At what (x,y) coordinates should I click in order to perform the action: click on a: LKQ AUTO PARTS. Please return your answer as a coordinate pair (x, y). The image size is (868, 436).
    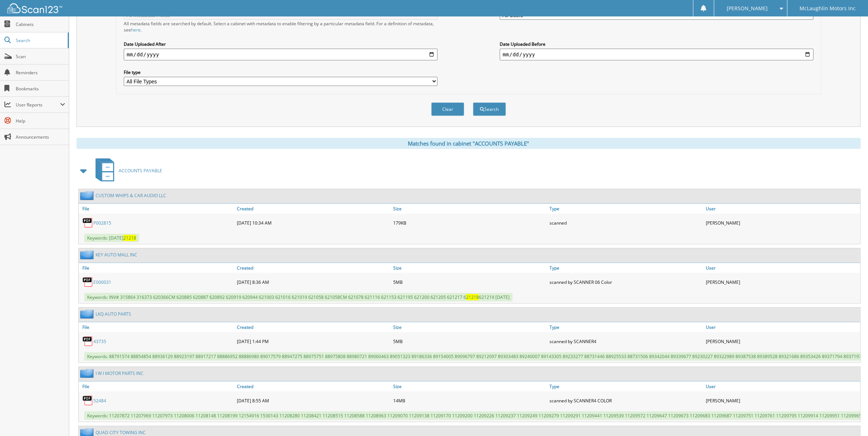
    Looking at the image, I should click on (113, 314).